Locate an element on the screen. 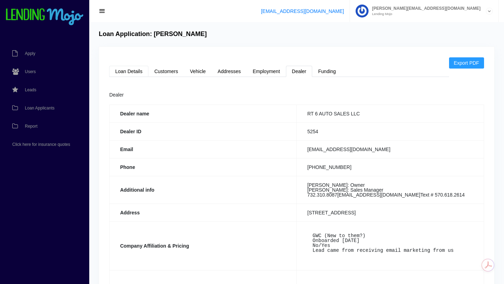  span: Users is located at coordinates (30, 72).